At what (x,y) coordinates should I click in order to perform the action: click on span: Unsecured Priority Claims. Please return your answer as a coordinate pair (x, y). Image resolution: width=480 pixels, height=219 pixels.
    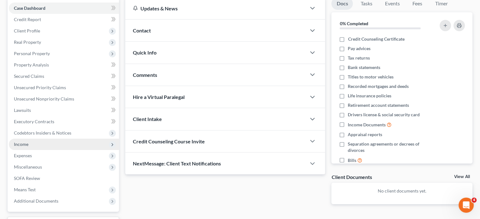
    Looking at the image, I should click on (40, 87).